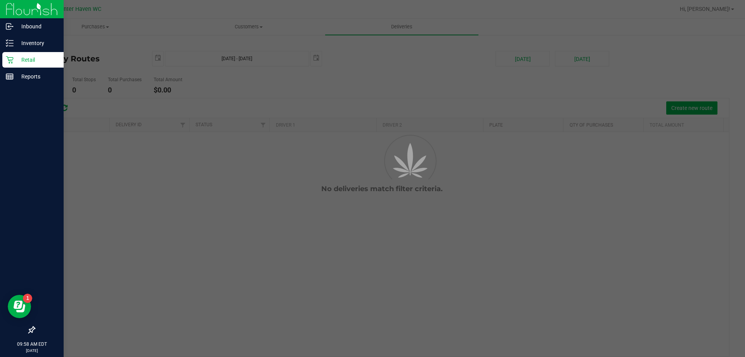 The width and height of the screenshot is (745, 357). Describe the element at coordinates (37, 76) in the screenshot. I see `p: Reports` at that location.